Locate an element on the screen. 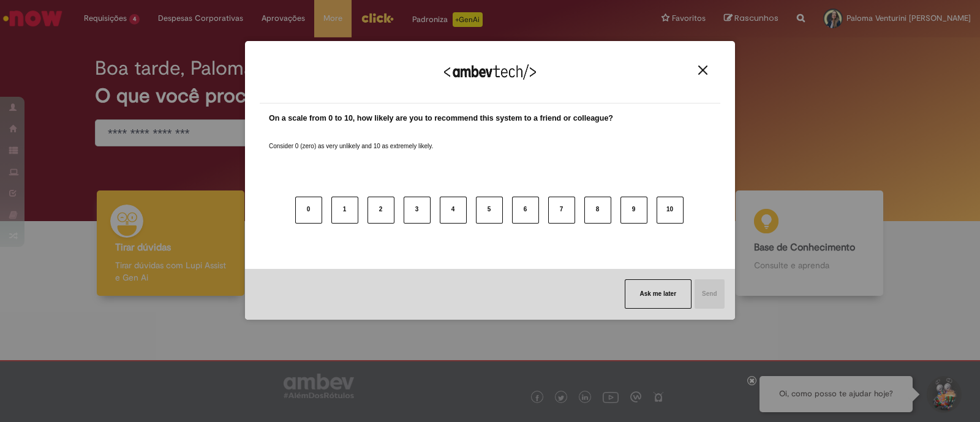 Image resolution: width=980 pixels, height=422 pixels. button: 1 is located at coordinates (345, 210).